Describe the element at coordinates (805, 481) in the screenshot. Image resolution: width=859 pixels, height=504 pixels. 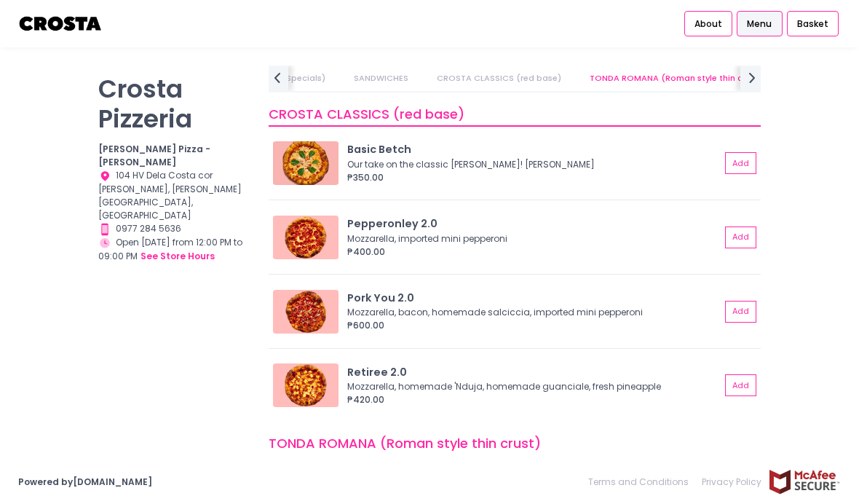
I see `img: mcafee-secure` at that location.